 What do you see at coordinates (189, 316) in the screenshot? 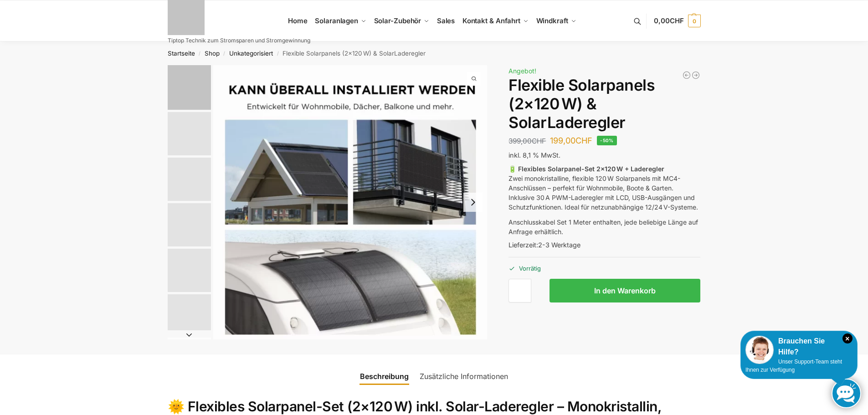
I see `img: Laderegeler` at bounding box center [189, 316].